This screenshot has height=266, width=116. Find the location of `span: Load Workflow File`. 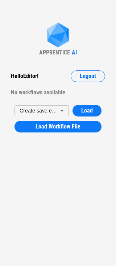

span: Load Workflow File is located at coordinates (58, 126).